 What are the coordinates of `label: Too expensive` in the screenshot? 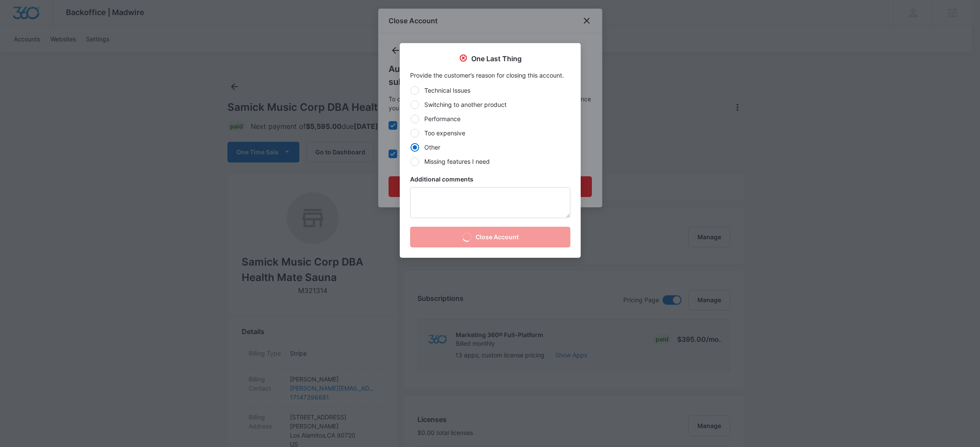 It's located at (490, 133).